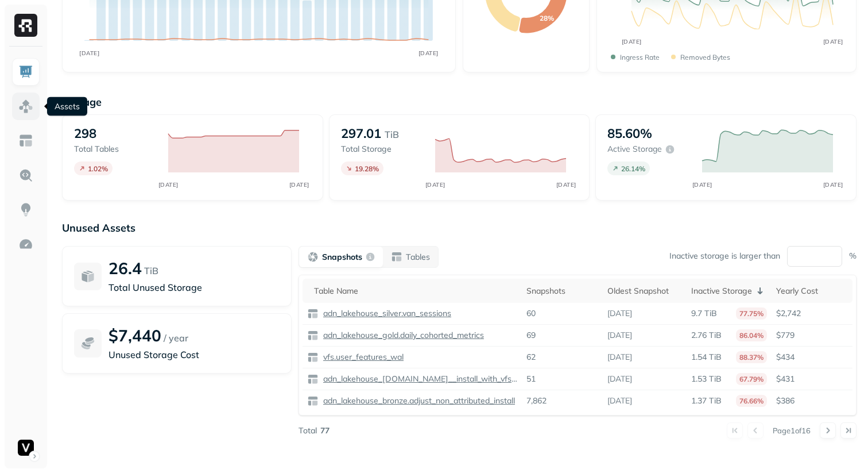 The width and height of the screenshot is (868, 473). I want to click on img: Dashboard, so click(26, 72).